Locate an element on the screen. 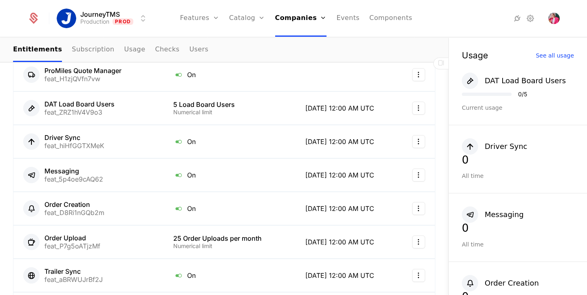  img: Chris Orban is located at coordinates (554, 18).